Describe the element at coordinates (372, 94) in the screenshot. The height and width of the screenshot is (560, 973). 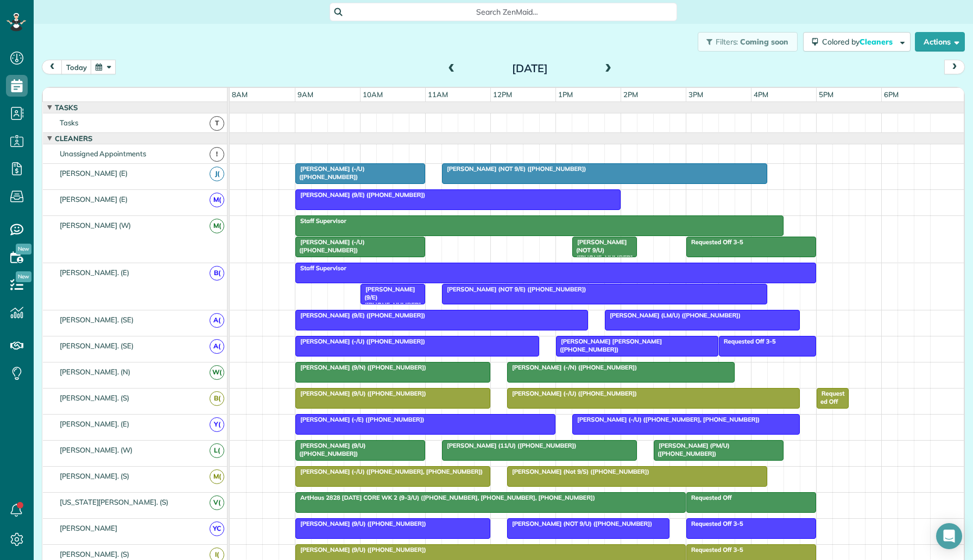
I see `span: 10am` at that location.